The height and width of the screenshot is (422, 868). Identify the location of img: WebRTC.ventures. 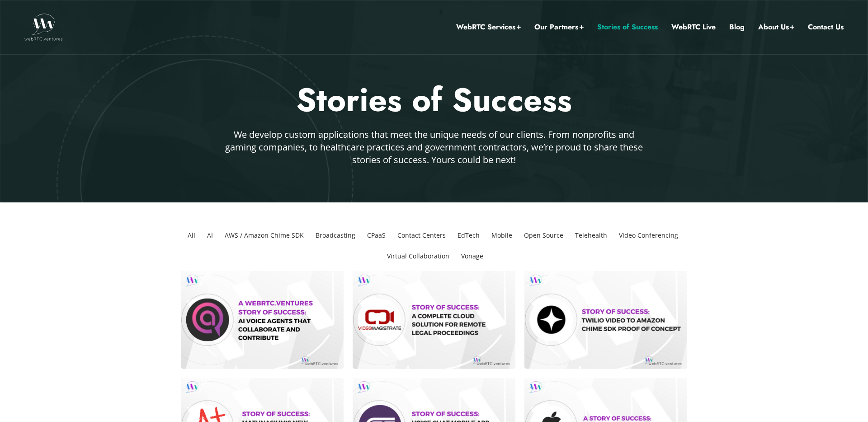
(43, 27).